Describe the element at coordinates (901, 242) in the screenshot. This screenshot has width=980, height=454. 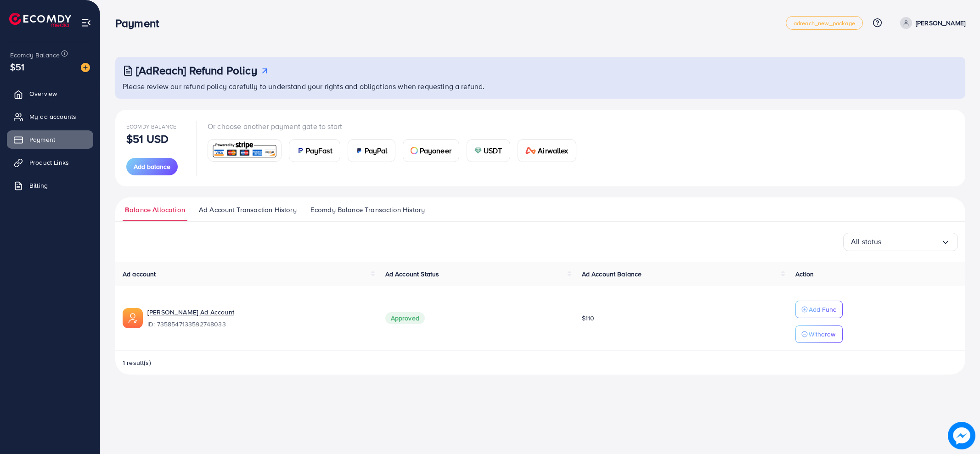
I see `div: Search for option` at that location.